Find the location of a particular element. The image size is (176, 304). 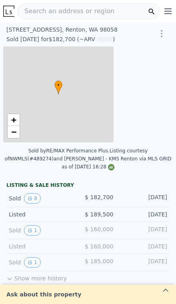

div: LISTING & SALE HISTORY is located at coordinates (88, 186).